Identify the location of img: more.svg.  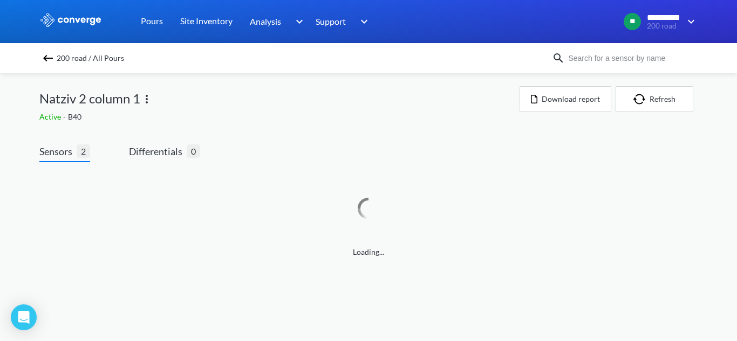
(147, 99).